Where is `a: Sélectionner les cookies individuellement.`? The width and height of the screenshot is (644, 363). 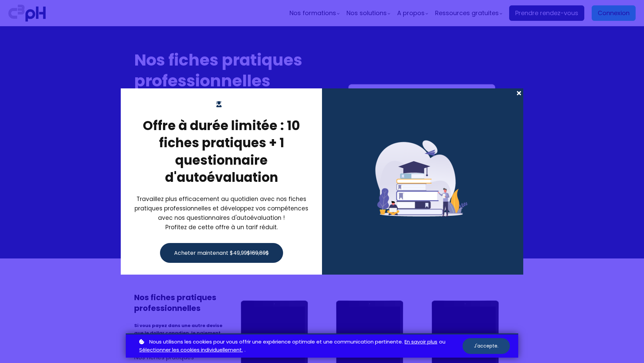 a: Sélectionner les cookies individuellement. is located at coordinates (191, 350).